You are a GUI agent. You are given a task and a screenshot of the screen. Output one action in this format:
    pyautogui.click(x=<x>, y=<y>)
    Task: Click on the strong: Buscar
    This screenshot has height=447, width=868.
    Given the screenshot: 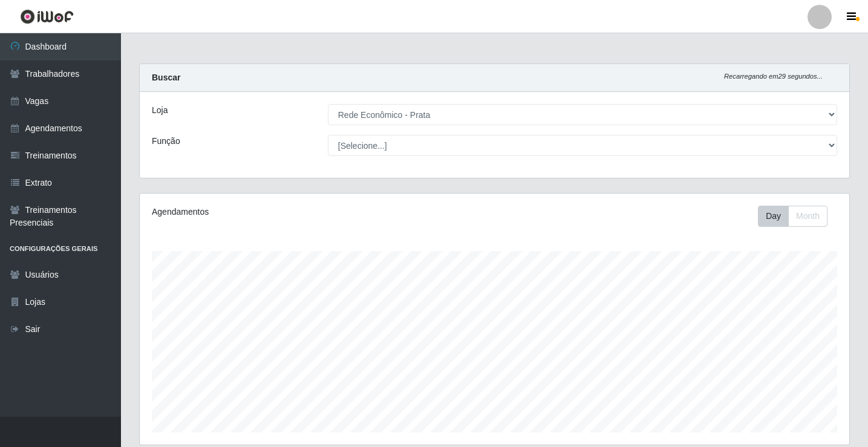 What is the action you would take?
    pyautogui.click(x=166, y=77)
    